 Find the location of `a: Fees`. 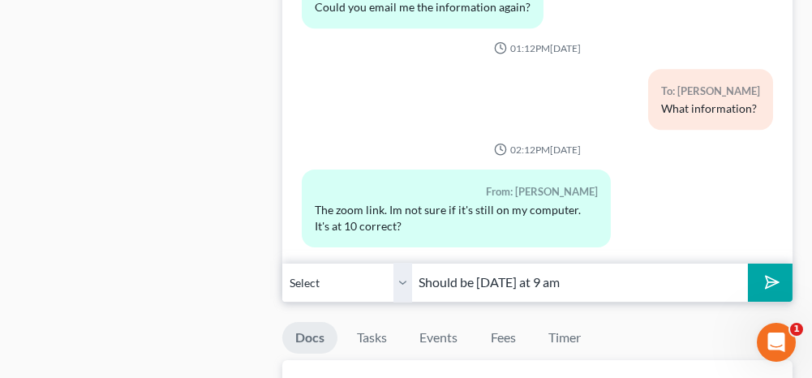

a: Fees is located at coordinates (503, 337).